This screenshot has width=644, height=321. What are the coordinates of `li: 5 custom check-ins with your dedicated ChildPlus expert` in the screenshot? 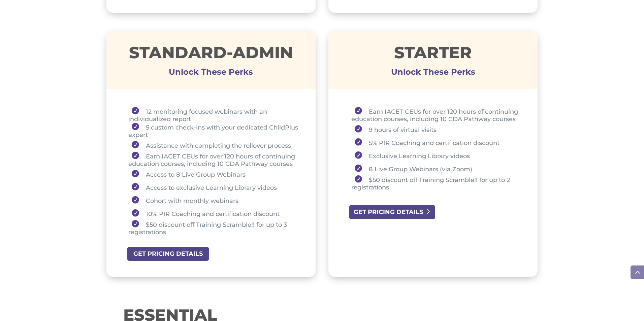 It's located at (214, 131).